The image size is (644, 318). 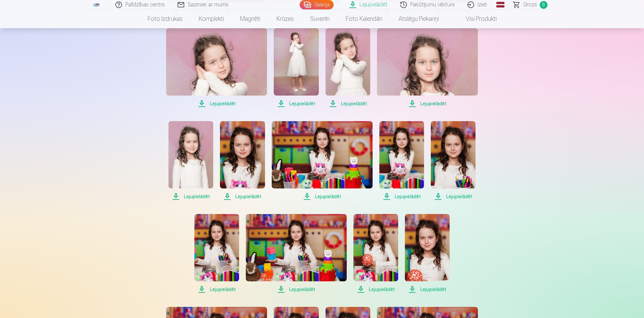 What do you see at coordinates (364, 19) in the screenshot?
I see `a: Foto kalendāri` at bounding box center [364, 19].